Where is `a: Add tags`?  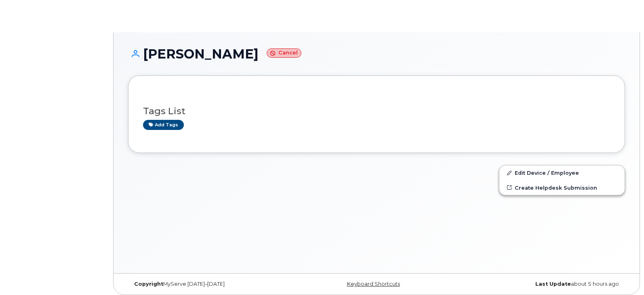
a: Add tags is located at coordinates (163, 125).